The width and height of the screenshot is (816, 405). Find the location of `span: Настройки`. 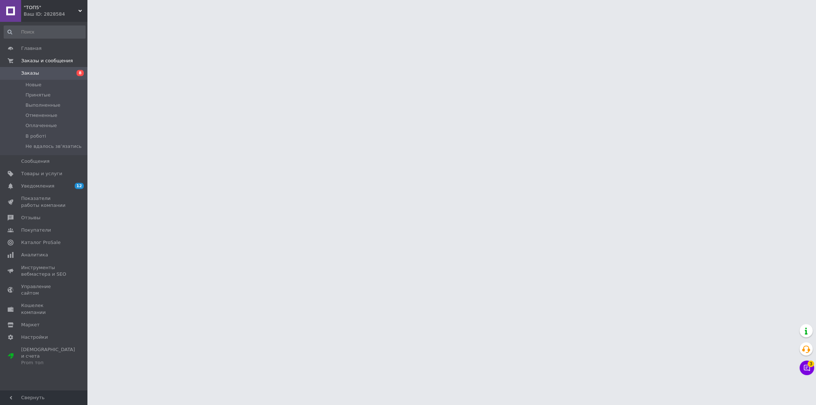

span: Настройки is located at coordinates (34, 337).